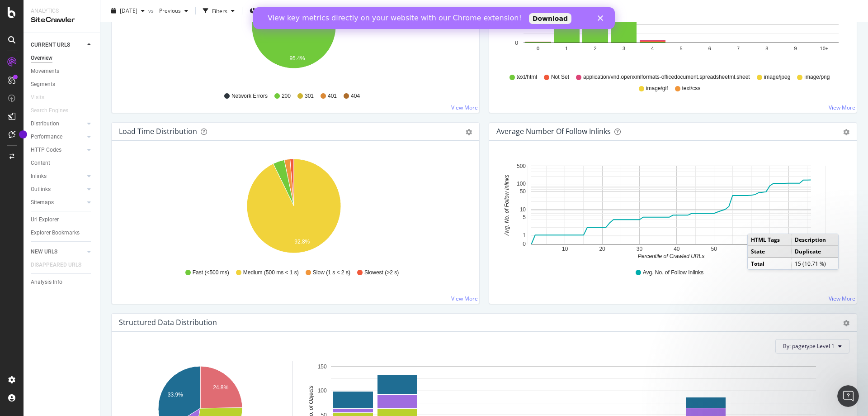 The width and height of the screenshot is (868, 416). I want to click on div: Fermer, so click(349, 11).